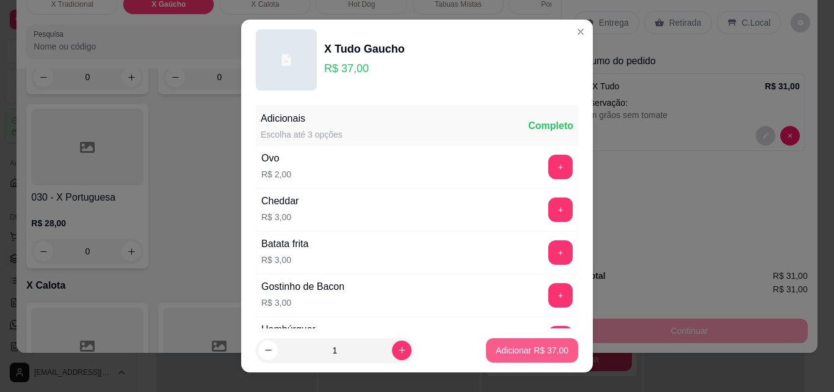  Describe the element at coordinates (365, 49) in the screenshot. I see `div: X Tudo Gaucho` at that location.